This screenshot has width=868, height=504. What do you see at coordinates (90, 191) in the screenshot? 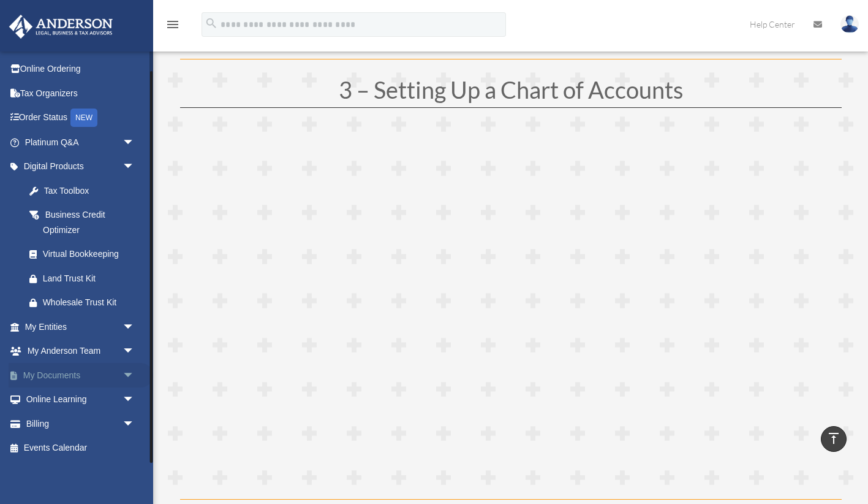
I see `div: Tax Toolbox` at bounding box center [90, 191].